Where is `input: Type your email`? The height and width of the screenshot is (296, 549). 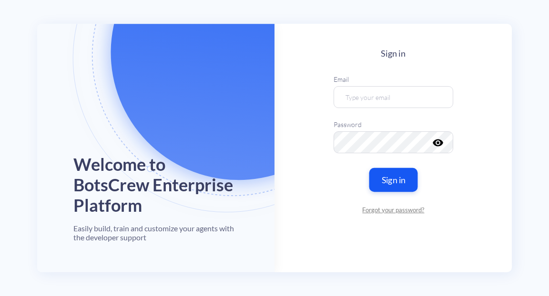
input: Type your email is located at coordinates (393, 97).